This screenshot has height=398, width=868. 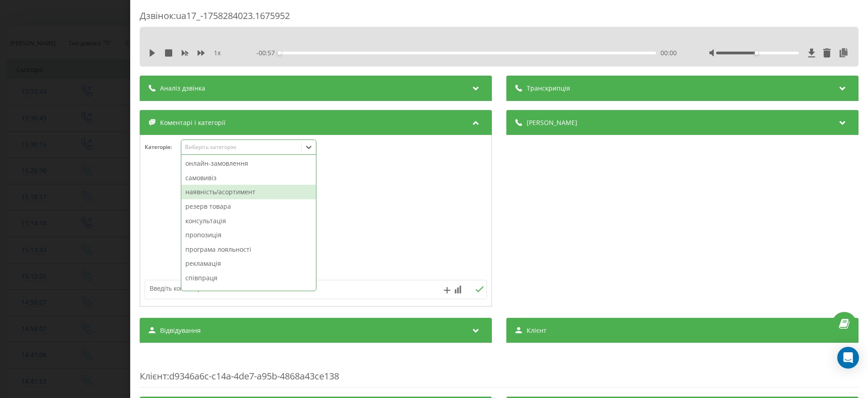 I want to click on span: Коментарі і категорії, so click(x=192, y=123).